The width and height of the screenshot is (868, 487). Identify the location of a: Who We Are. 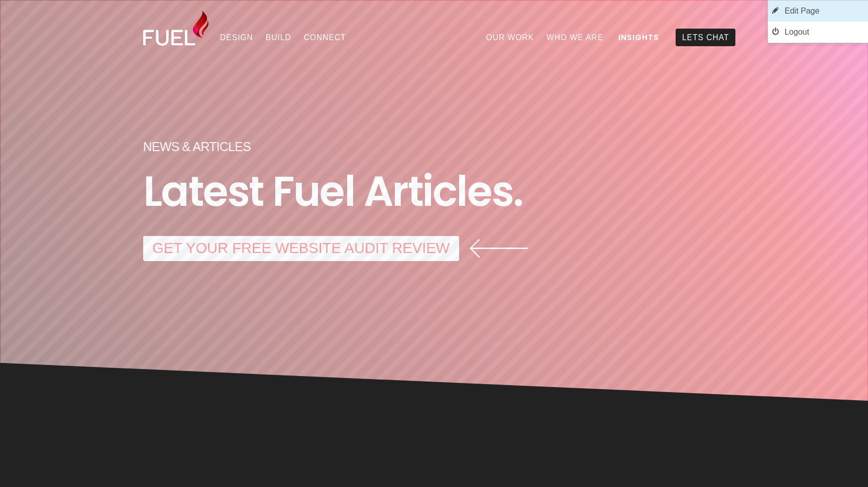
(574, 37).